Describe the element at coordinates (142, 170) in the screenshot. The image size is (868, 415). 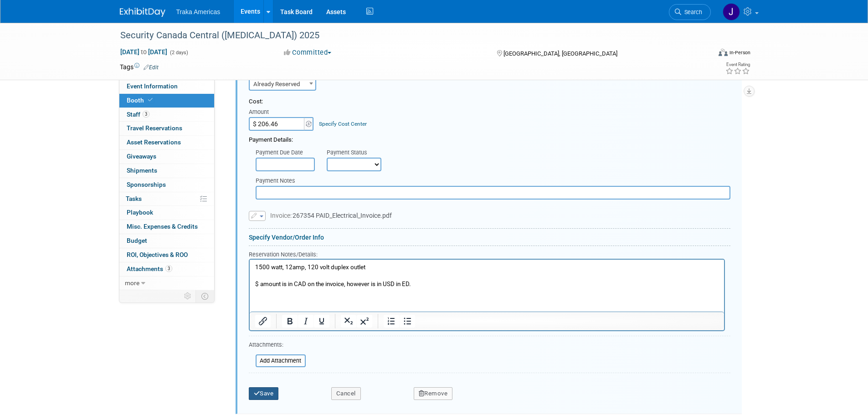
I see `span: Shipments` at that location.